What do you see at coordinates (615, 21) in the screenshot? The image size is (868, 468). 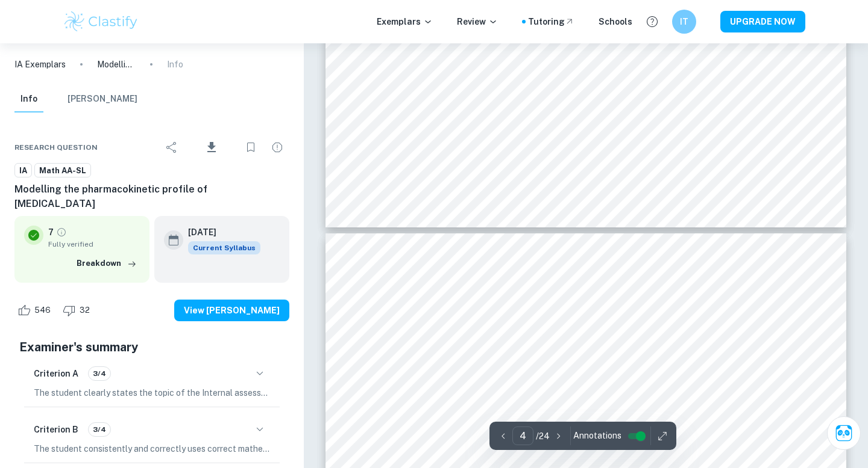 I see `div: Schools` at bounding box center [615, 21].